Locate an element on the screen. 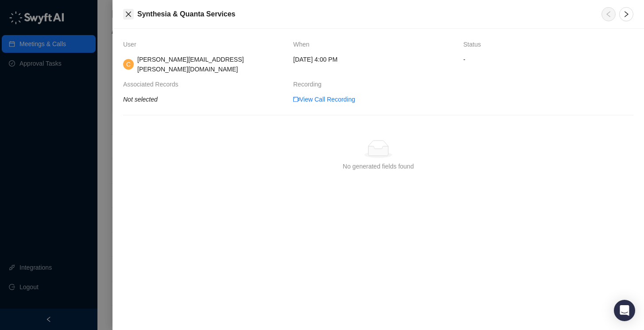 This screenshot has height=330, width=644. span: When is located at coordinates (304, 45).